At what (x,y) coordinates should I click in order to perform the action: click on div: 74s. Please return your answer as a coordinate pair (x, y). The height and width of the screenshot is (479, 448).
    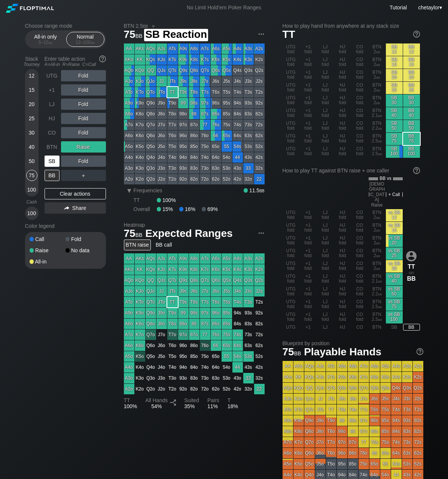
    Looking at the image, I should click on (237, 125).